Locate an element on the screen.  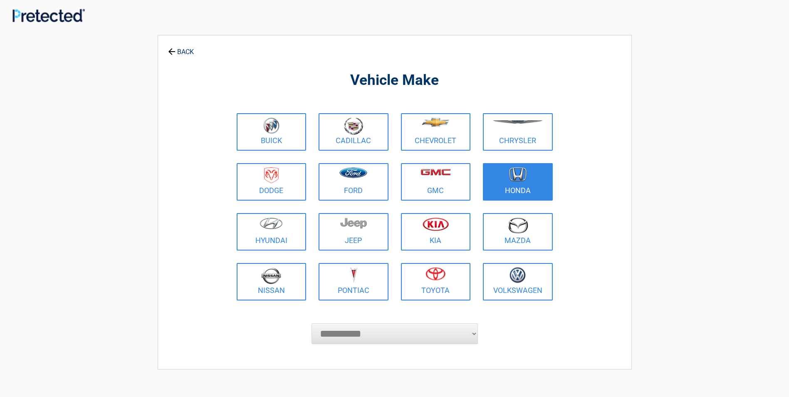
a: Jeep is located at coordinates (354, 232).